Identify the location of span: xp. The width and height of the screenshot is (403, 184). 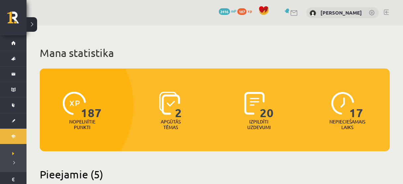
(250, 11).